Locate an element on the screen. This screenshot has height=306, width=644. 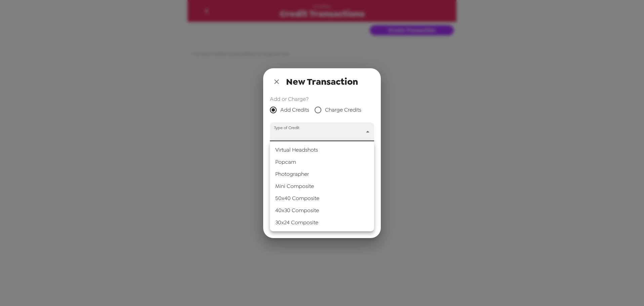
li: Mini Composite is located at coordinates (322, 187).